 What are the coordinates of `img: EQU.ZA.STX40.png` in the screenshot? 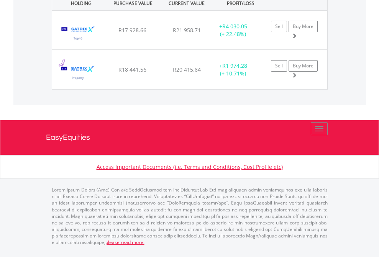 It's located at (78, 34).